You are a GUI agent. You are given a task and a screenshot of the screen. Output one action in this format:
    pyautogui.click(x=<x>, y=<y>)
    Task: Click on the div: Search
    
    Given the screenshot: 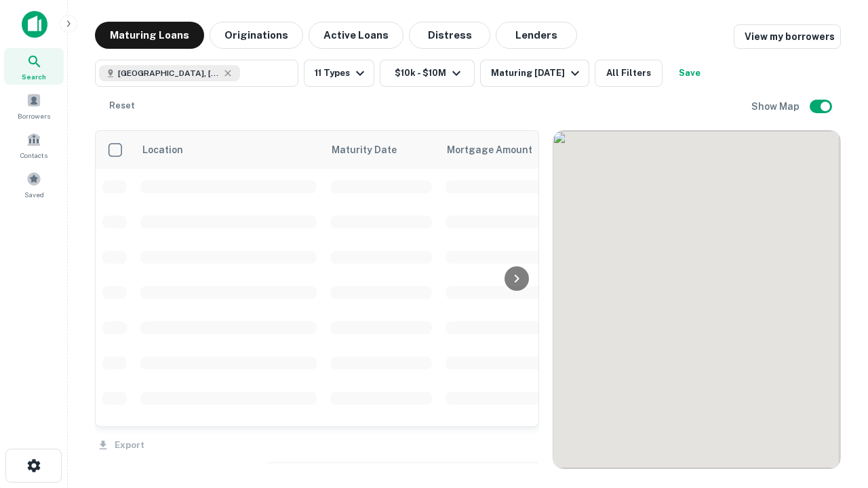 What is the action you would take?
    pyautogui.click(x=34, y=66)
    